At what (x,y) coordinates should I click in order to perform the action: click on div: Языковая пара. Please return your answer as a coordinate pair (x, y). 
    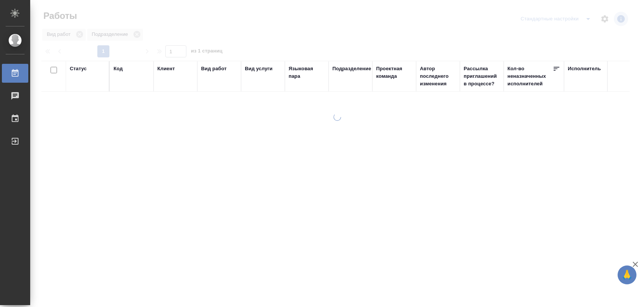
    Looking at the image, I should click on (307, 72).